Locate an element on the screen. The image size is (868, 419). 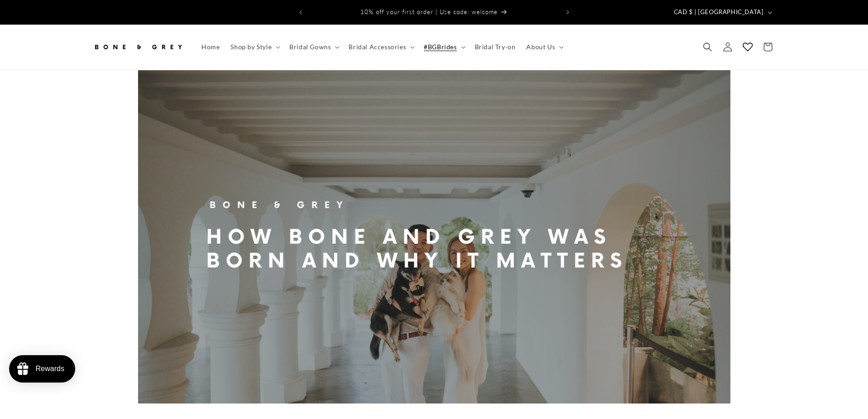
summary: Bridal Accessories is located at coordinates (381, 47).